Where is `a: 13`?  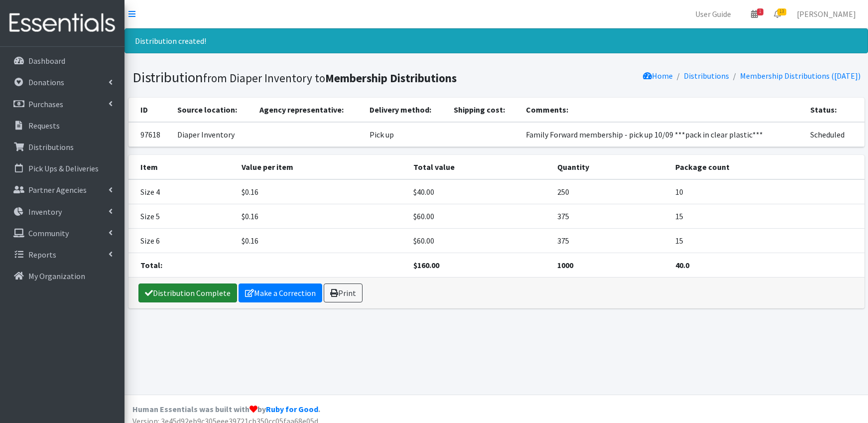 a: 13 is located at coordinates (778, 14).